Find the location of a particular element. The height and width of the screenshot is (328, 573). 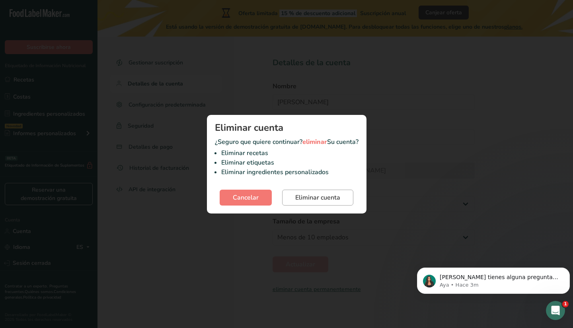

button: Cancelar is located at coordinates (245, 198).